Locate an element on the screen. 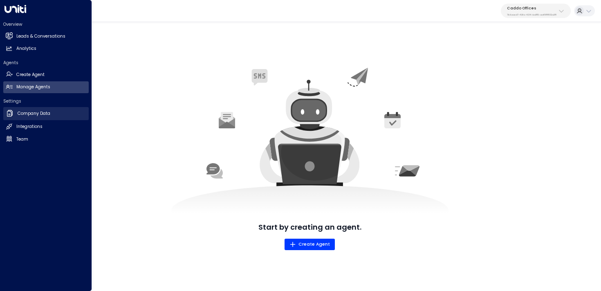 The height and width of the screenshot is (291, 601). p: Start by creating an agent. is located at coordinates (310, 227).